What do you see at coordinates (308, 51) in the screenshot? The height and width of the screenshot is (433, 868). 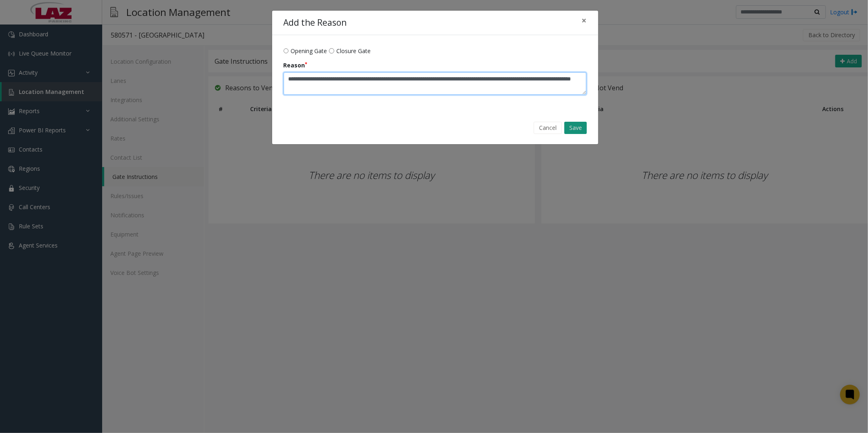 I see `span: Opening Gate` at bounding box center [308, 51].